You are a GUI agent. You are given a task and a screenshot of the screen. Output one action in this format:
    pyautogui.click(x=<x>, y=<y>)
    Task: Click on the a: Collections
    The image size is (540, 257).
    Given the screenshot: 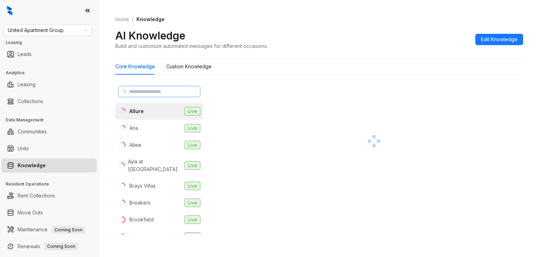 What is the action you would take?
    pyautogui.click(x=30, y=101)
    